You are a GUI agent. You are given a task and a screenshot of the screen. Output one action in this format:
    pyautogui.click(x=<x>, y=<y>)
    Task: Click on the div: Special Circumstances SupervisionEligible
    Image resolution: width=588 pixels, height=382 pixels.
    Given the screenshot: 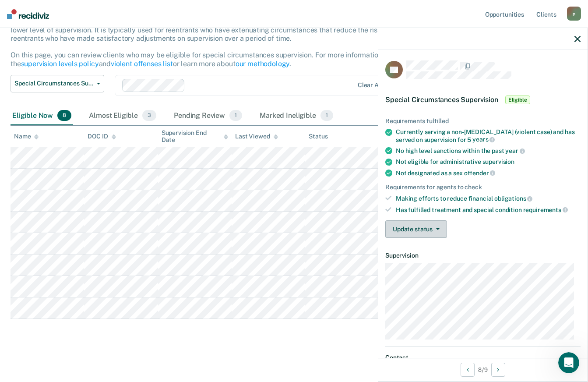 What is the action you would take?
    pyautogui.click(x=483, y=100)
    